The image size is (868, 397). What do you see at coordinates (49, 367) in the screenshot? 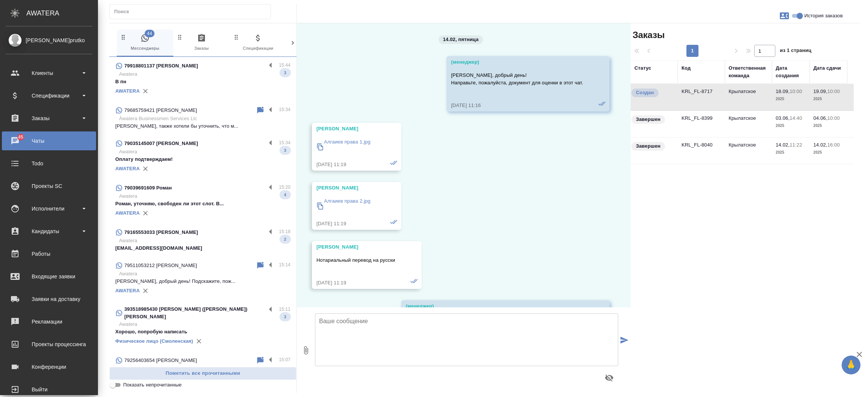
I see `a: Конференции` at bounding box center [49, 367].